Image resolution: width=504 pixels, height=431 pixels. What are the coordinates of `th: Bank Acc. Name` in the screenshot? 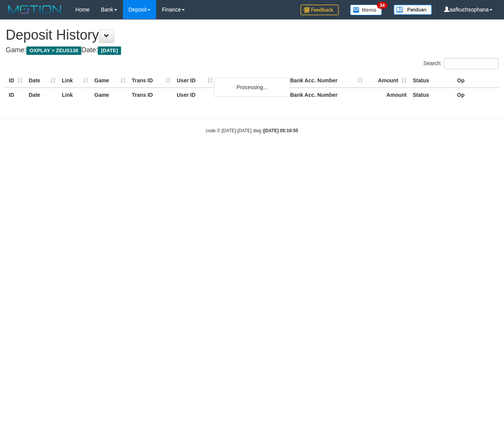 It's located at (251, 80).